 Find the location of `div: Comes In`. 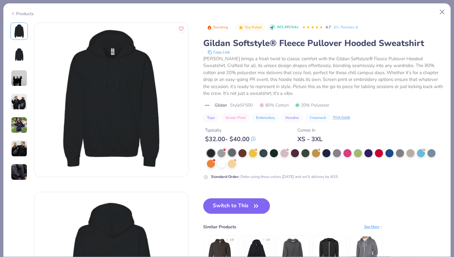

div: Comes In is located at coordinates (310, 130).